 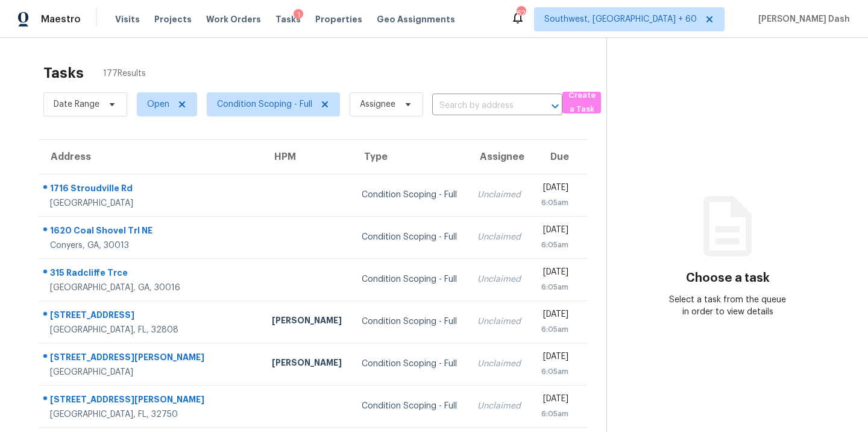 I want to click on span: Properties, so click(x=339, y=20).